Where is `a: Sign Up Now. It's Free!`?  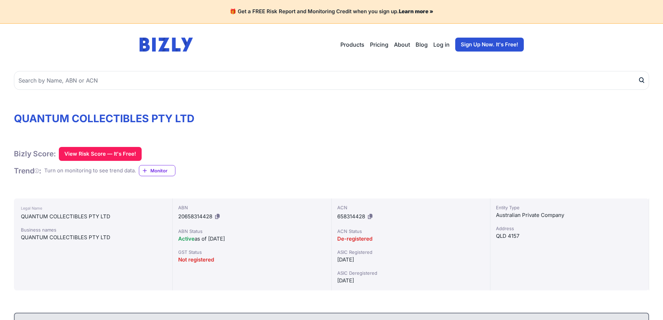
a: Sign Up Now. It's Free! is located at coordinates (490, 45).